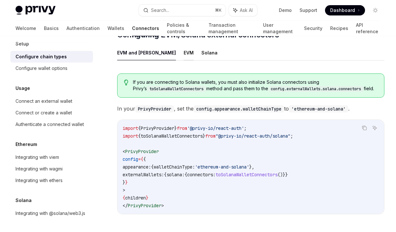  Describe the element at coordinates (52, 214) in the screenshot. I see `a: Integrating with @solana/web3.js` at that location.